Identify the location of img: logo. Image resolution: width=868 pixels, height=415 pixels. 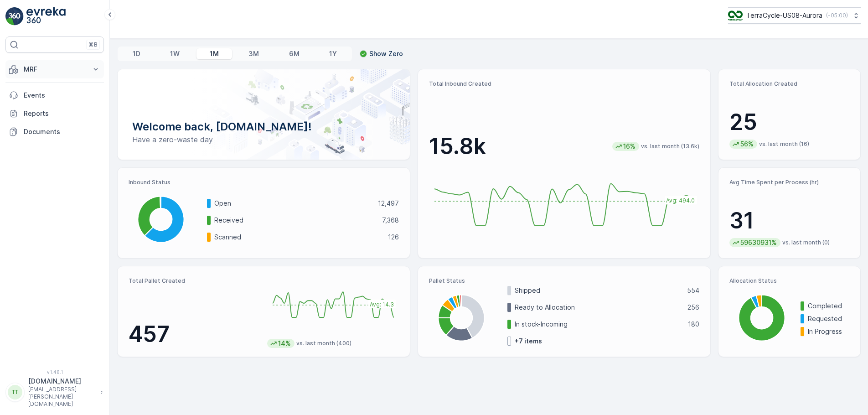
(15, 16).